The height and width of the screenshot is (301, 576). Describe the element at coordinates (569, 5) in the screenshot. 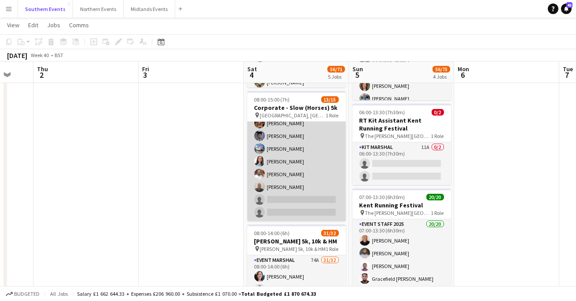

I see `span: 43` at that location.